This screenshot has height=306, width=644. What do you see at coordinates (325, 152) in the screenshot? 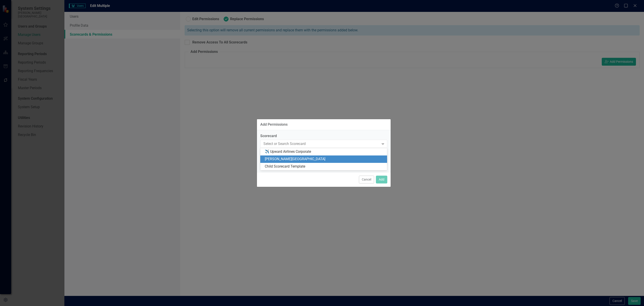
I see `div: ✈️ Upward Airlines Corporate` at bounding box center [325, 152].